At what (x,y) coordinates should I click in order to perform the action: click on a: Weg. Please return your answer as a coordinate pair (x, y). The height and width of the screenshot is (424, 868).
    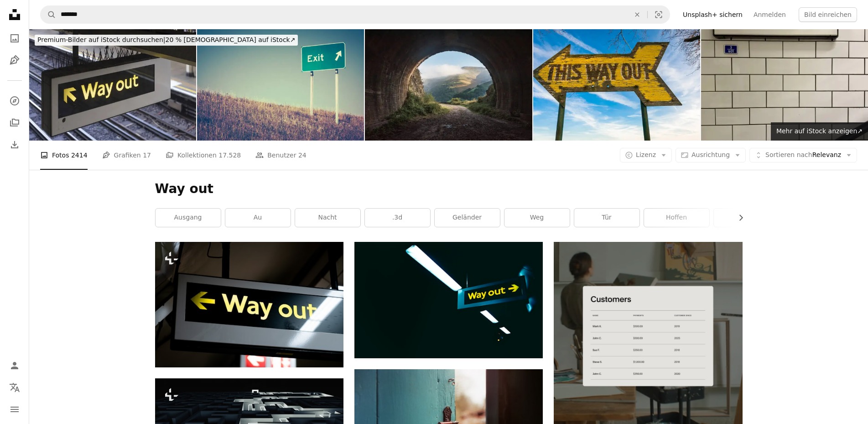
    Looking at the image, I should click on (537, 218).